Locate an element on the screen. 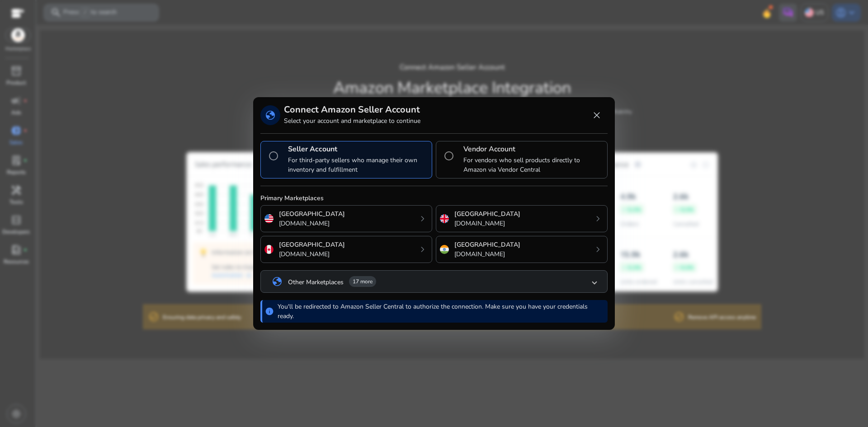 The image size is (868, 427). span: info is located at coordinates (269, 312).